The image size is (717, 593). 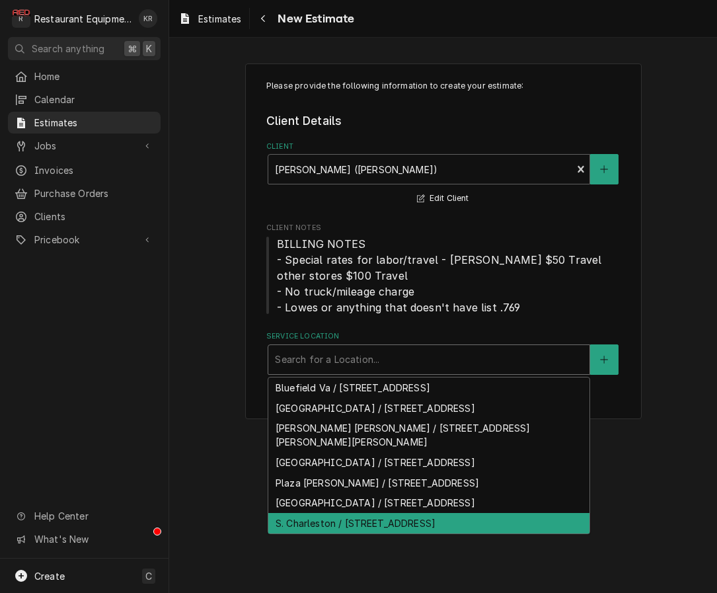 I want to click on svg: Create New Client, so click(x=604, y=169).